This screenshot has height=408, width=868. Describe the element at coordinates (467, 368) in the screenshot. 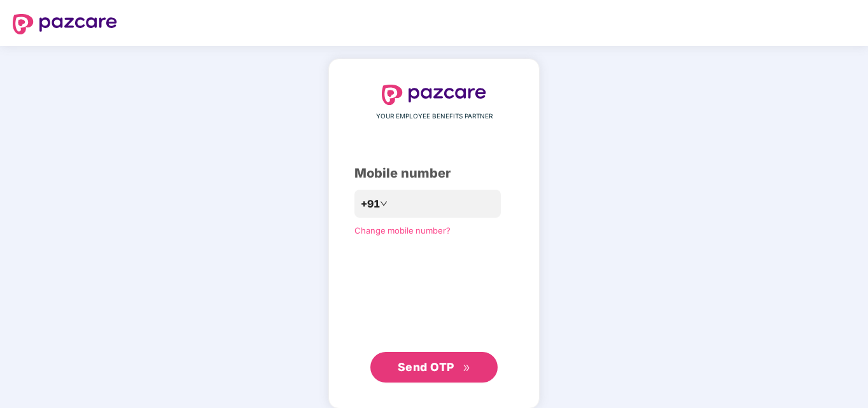

I see `span: double-right` at that location.